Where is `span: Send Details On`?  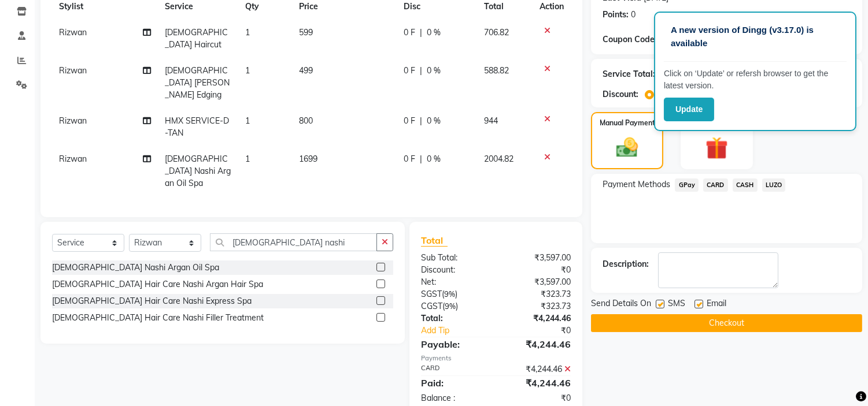
span: Send Details On is located at coordinates (621, 305).